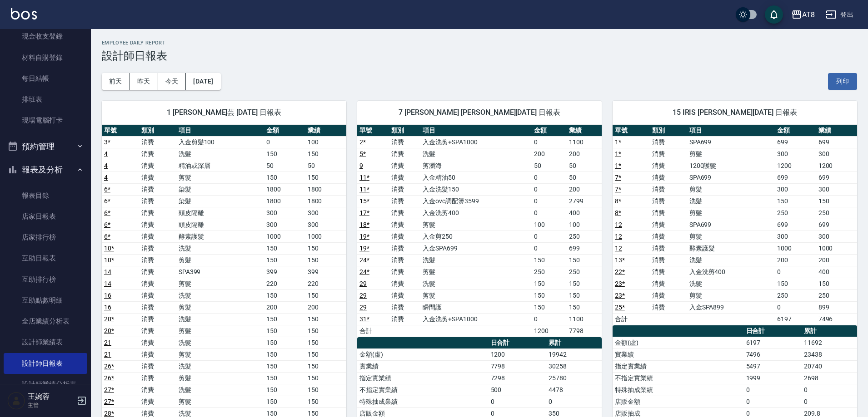 This screenshot has width=868, height=417. Describe the element at coordinates (221, 272) in the screenshot. I see `td: SPA399` at that location.